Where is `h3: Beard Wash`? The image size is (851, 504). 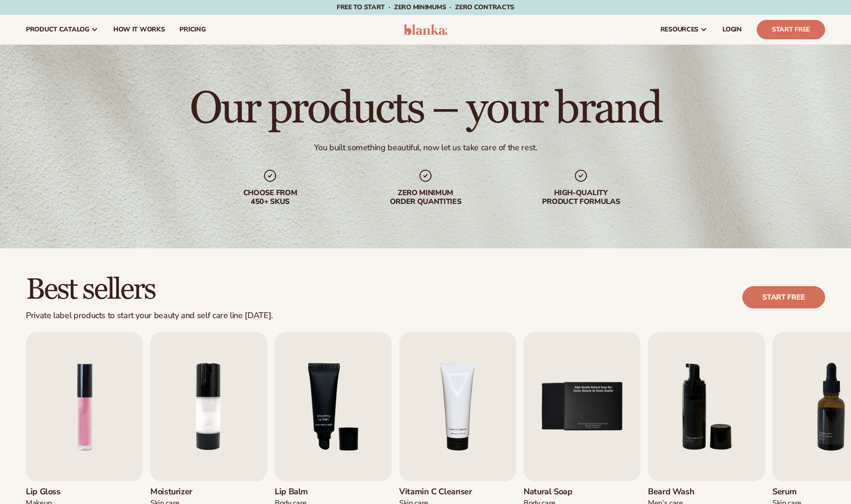 h3: Beard Wash is located at coordinates (676, 492).